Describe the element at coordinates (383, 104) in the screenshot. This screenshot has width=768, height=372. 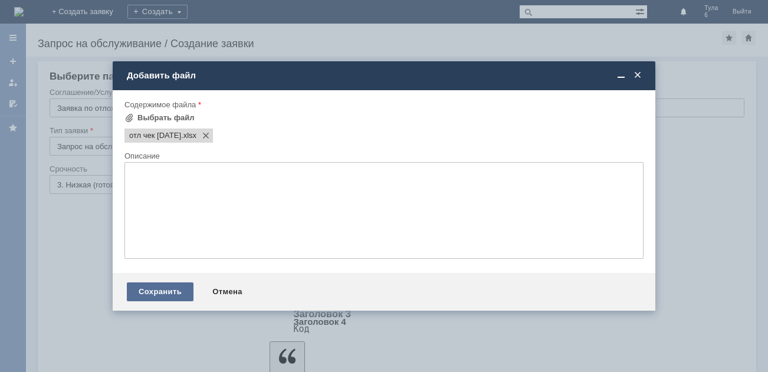
I see `div: Содержимое файла` at that location.